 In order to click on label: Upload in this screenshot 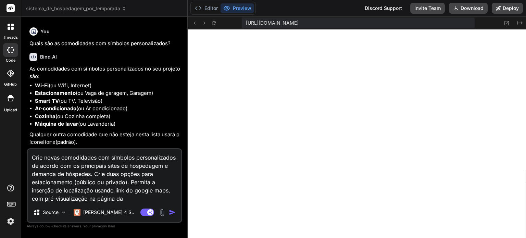, I will do `click(11, 110)`.